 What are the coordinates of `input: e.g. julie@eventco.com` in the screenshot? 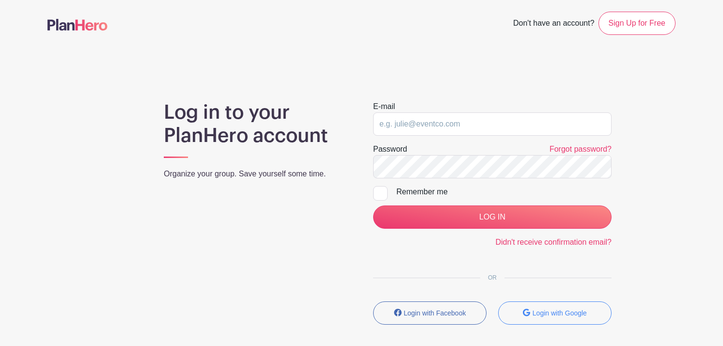 It's located at (492, 124).